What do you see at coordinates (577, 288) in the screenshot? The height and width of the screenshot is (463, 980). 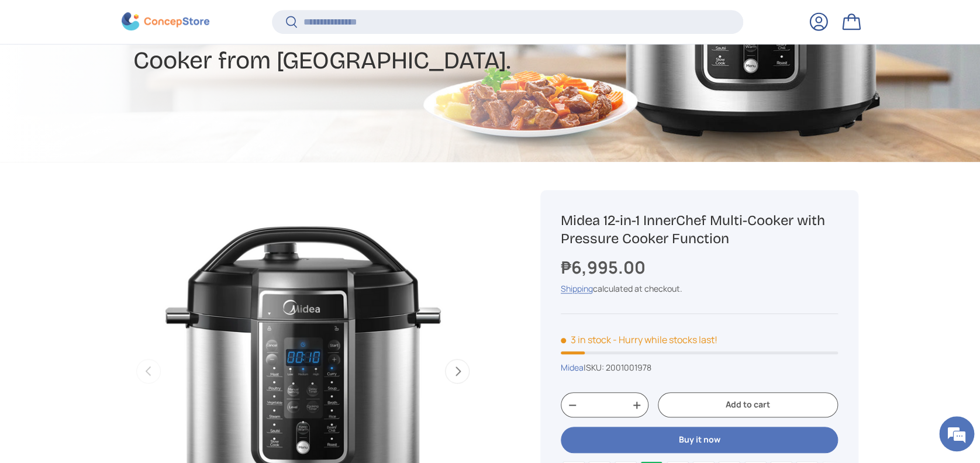 I see `a: Shipping` at bounding box center [577, 288].